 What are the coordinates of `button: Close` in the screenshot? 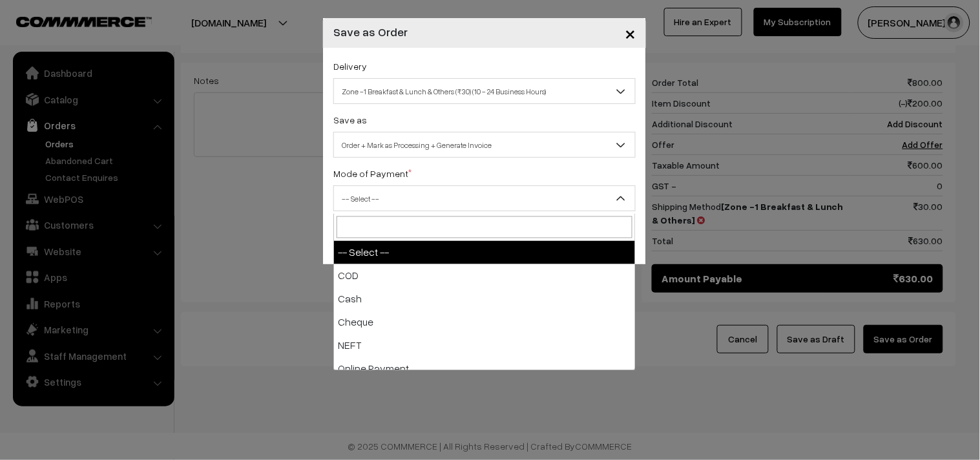 It's located at (630, 33).